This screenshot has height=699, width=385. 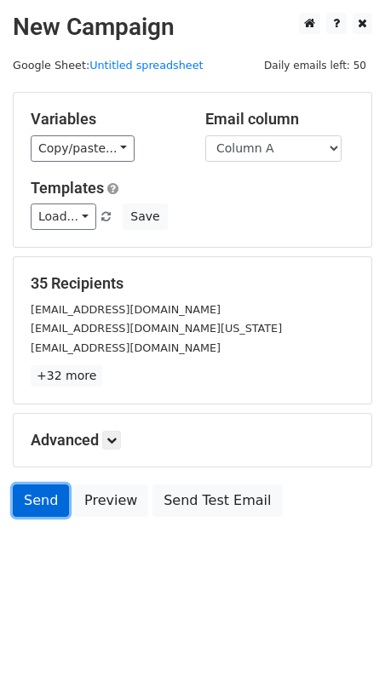 I want to click on a: Preview, so click(x=111, y=501).